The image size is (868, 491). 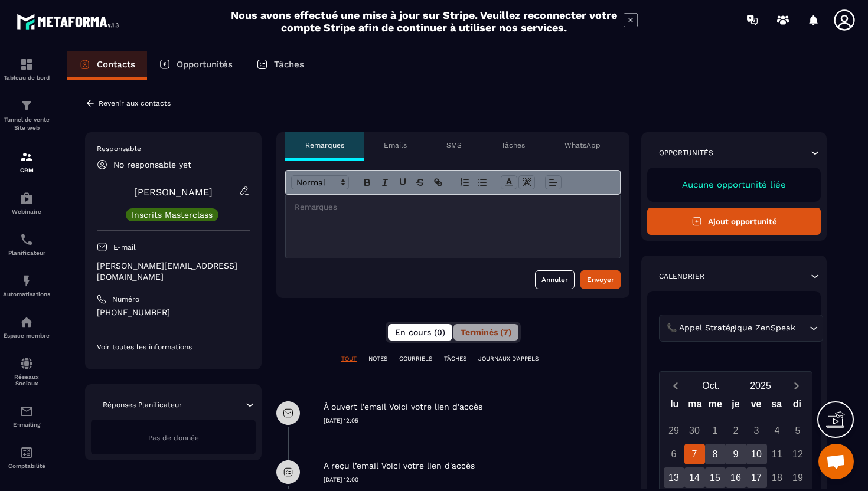 What do you see at coordinates (730, 328) in the screenshot?
I see `span: 📞 Appel Stratégique ZenSpeak` at bounding box center [730, 328].